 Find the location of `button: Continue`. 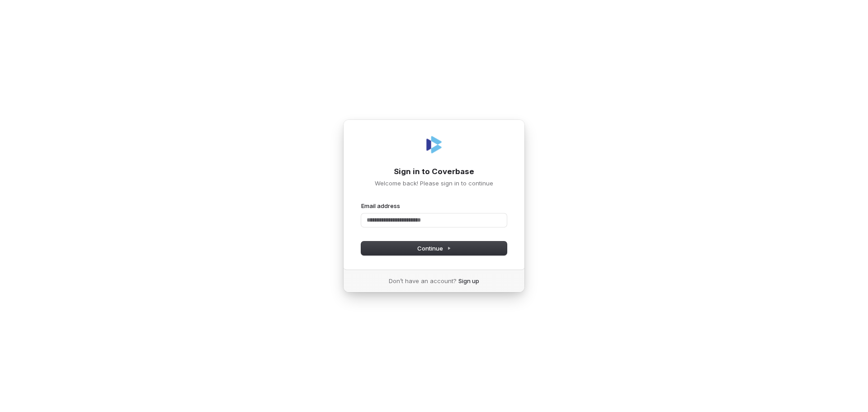

button: Continue is located at coordinates (434, 249).